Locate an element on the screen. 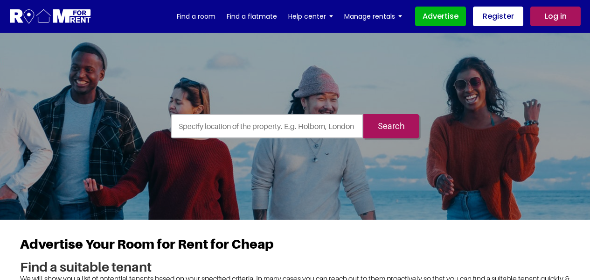 Image resolution: width=590 pixels, height=280 pixels. input: Search is located at coordinates (392, 126).